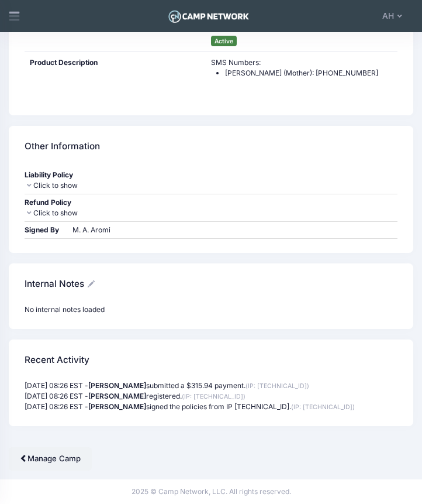 The width and height of the screenshot is (422, 504). What do you see at coordinates (209, 17) in the screenshot?
I see `img: Logo` at bounding box center [209, 17].